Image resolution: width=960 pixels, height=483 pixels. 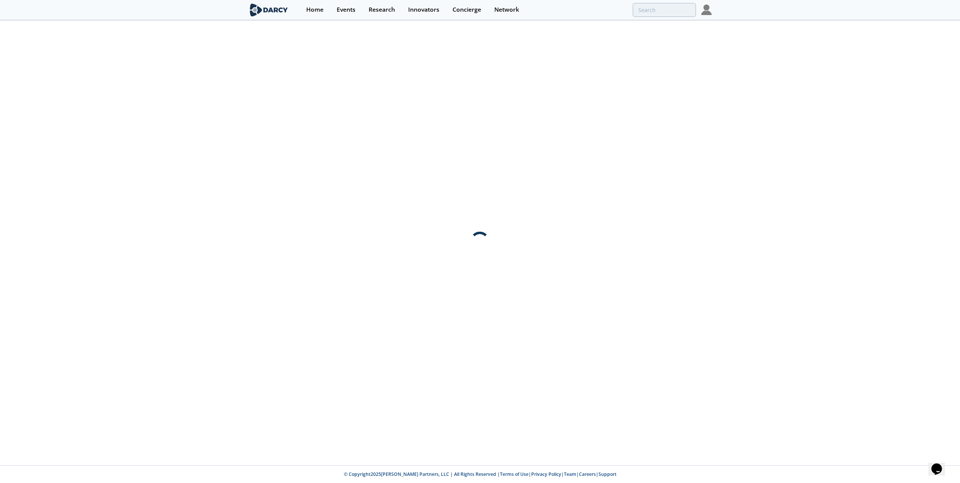 What do you see at coordinates (467, 10) in the screenshot?
I see `div: Concierge` at bounding box center [467, 10].